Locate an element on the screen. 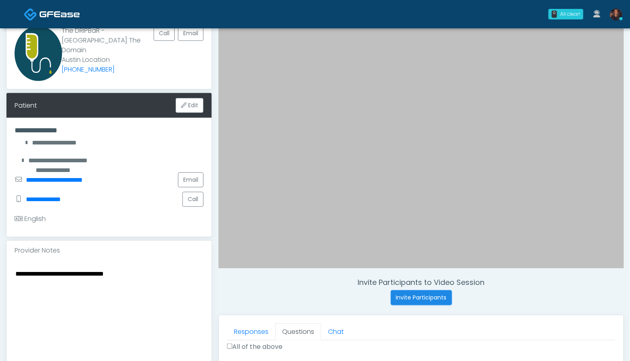 This screenshot has height=361, width=630. a: 0 All clear! is located at coordinates (566, 14).